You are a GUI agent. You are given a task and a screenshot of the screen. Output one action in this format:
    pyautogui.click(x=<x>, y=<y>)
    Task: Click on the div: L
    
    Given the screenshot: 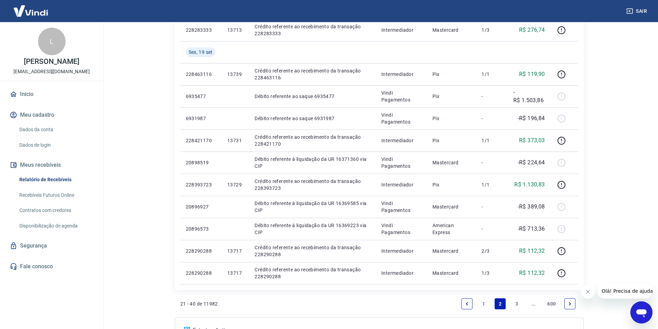 What is the action you would take?
    pyautogui.click(x=52, y=41)
    